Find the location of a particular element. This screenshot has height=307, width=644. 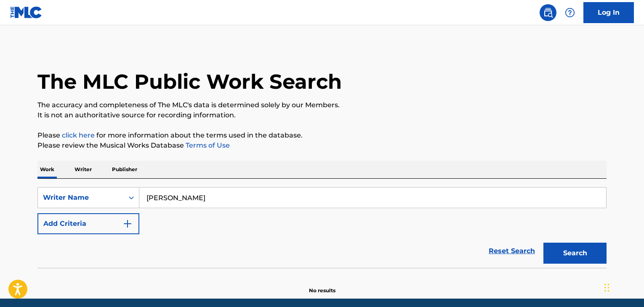

h1: The MLC Public Work Search is located at coordinates (190, 82).